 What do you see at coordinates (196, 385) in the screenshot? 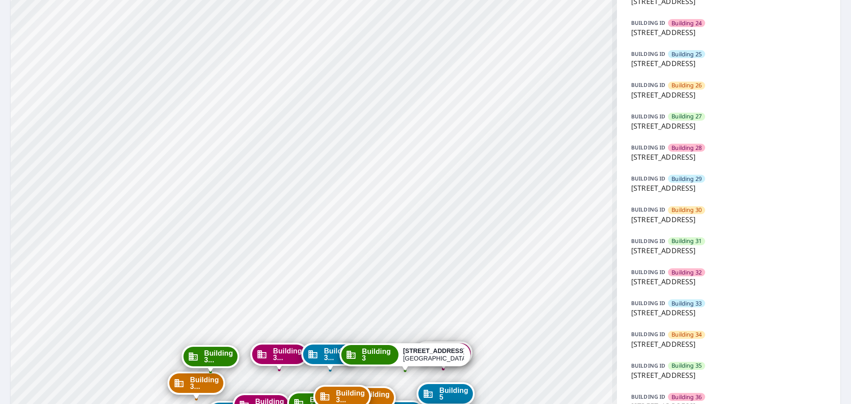
I see `div: Dropped pin, building Building 30, Commercial property, 7627 East 37th Street North Wichita, KS 6...` at bounding box center [196, 385].